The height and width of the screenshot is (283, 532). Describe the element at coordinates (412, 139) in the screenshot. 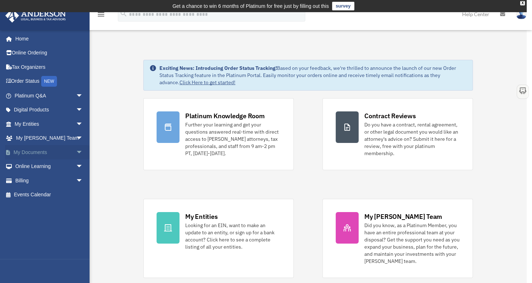

I see `div: Do you have a contract, rental agreement, or other legal document you would like an attorney's ad...` at that location.